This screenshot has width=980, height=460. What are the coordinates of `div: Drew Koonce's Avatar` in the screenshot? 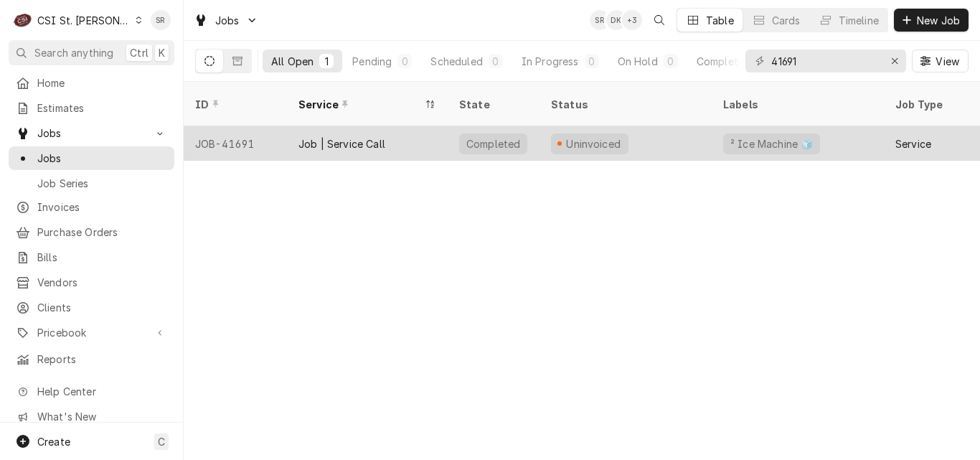 It's located at (616, 20).